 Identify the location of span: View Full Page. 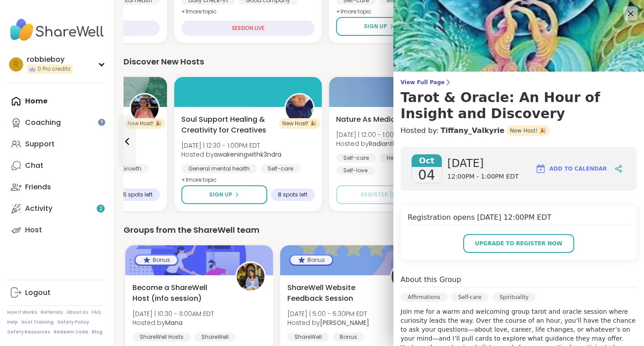
(519, 82).